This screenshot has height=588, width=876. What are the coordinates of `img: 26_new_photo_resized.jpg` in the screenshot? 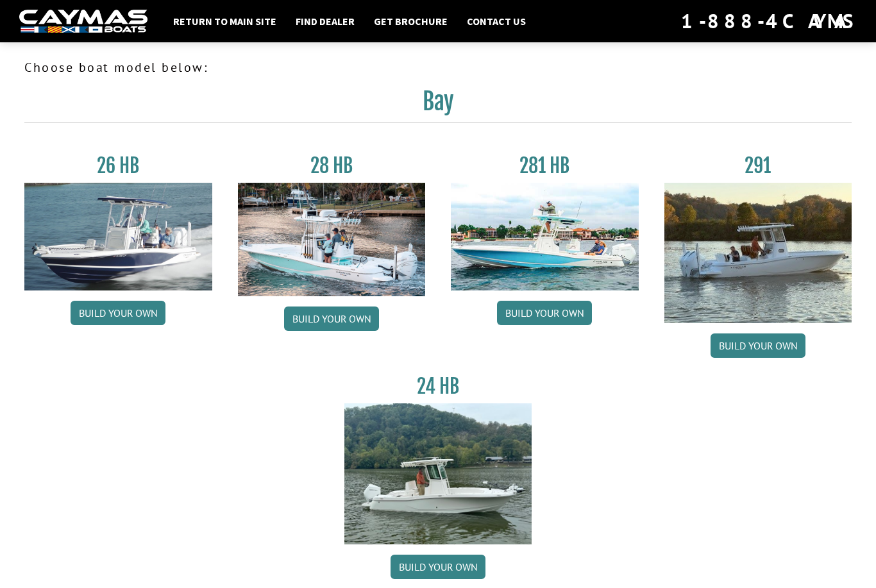 It's located at (118, 236).